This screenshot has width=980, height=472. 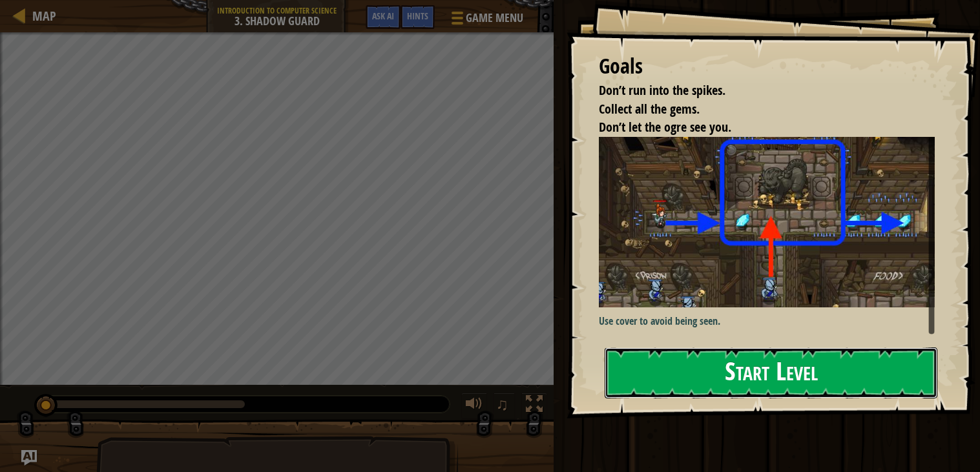 I want to click on p: Use cover to avoid being seen., so click(x=767, y=321).